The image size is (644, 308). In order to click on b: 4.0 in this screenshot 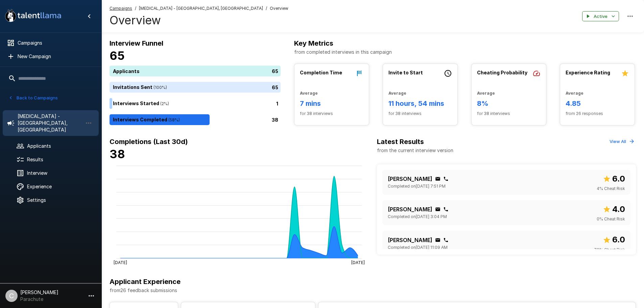, I will do `click(618, 209)`.